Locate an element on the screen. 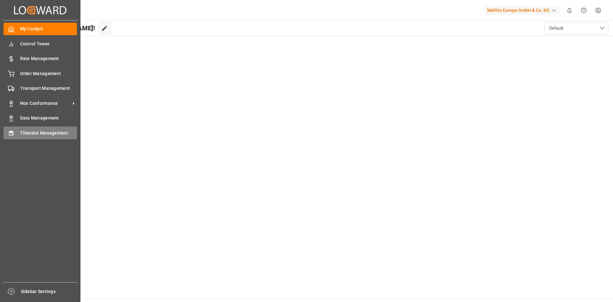  span: Default is located at coordinates (556, 28).